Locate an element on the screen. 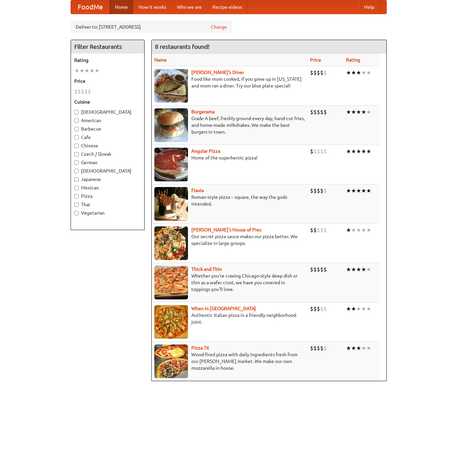 The height and width of the screenshot is (476, 457). label: Thai is located at coordinates (107, 204).